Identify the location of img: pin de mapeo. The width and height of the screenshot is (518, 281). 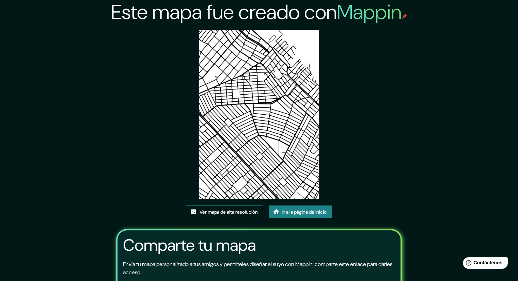
(404, 16).